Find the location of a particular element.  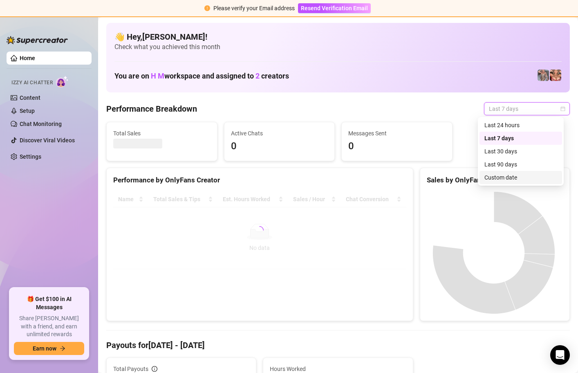

span: Total Sales is located at coordinates (162, 133).